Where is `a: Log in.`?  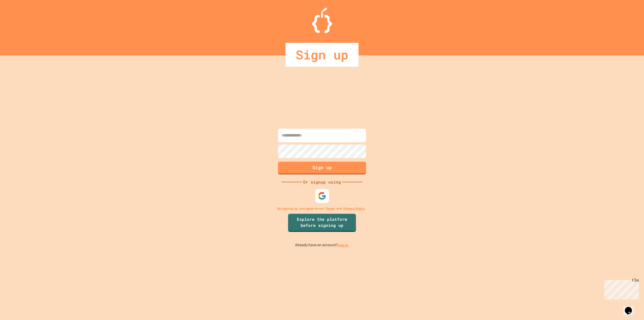 a: Log in. is located at coordinates (343, 245).